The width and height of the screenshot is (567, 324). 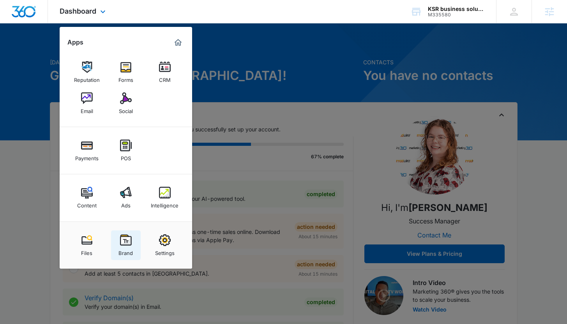 What do you see at coordinates (16, 16) in the screenshot?
I see `img: logo_orange.svg` at bounding box center [16, 16].